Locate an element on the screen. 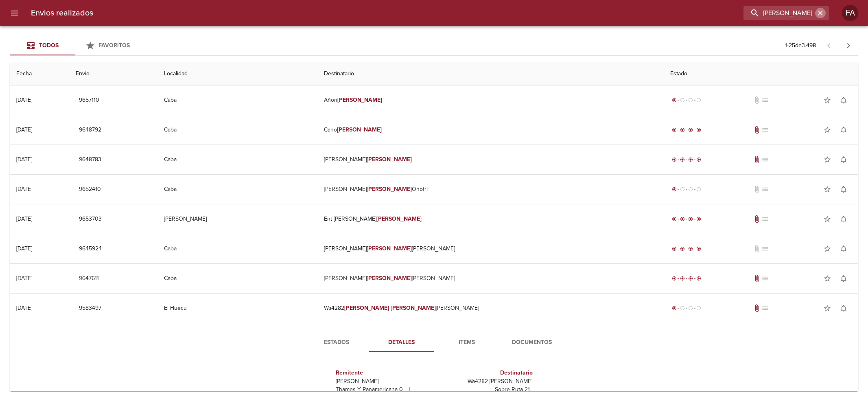 The height and width of the screenshot is (401, 868). div: Abrir información de usuario is located at coordinates (850, 13).